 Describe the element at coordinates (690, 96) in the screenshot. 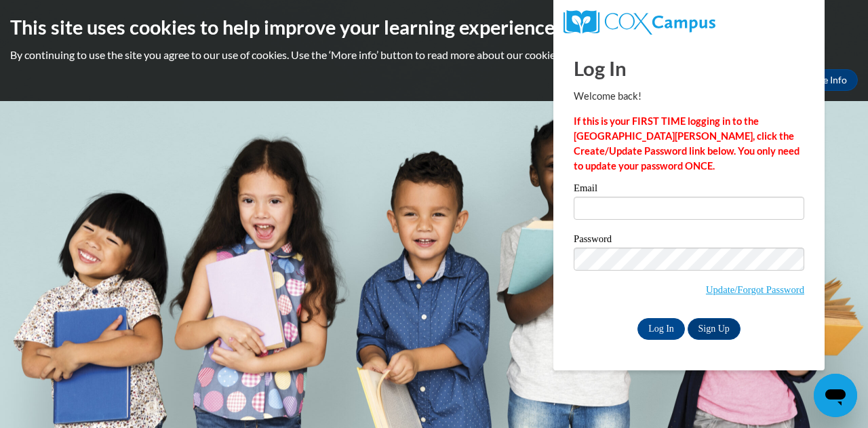

I see `p: Welcome back!` at that location.